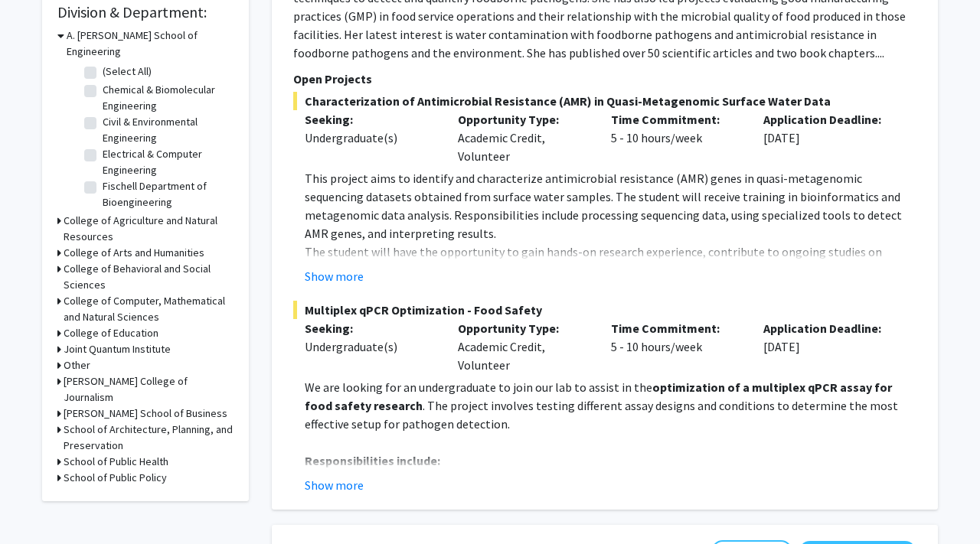 The width and height of the screenshot is (980, 544). Describe the element at coordinates (605, 310) in the screenshot. I see `span: Multiplex qPCR Optimization - Food Safety` at that location.